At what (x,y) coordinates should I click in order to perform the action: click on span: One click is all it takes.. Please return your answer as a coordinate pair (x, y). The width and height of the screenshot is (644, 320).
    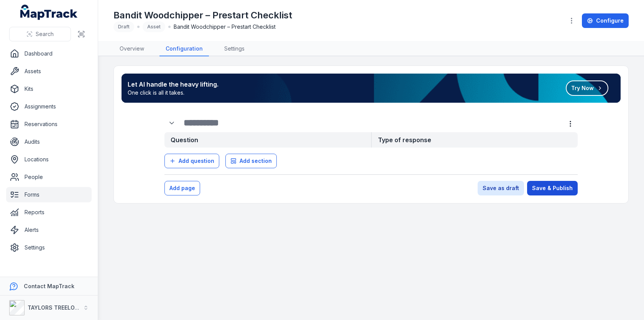
    Looking at the image, I should click on (173, 92).